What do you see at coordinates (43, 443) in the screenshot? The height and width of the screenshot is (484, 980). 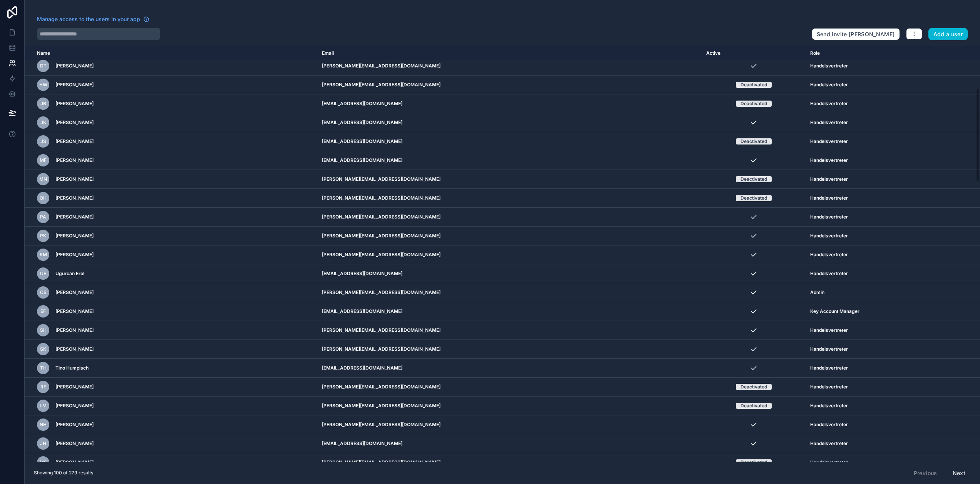 I see `span: JH` at bounding box center [43, 443].